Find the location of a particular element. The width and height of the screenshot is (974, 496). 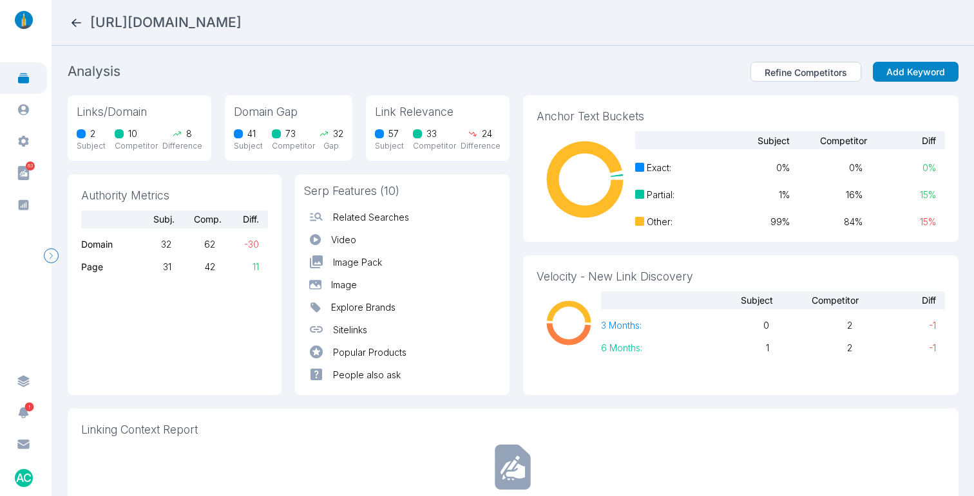

span: 84 % is located at coordinates (826, 222).